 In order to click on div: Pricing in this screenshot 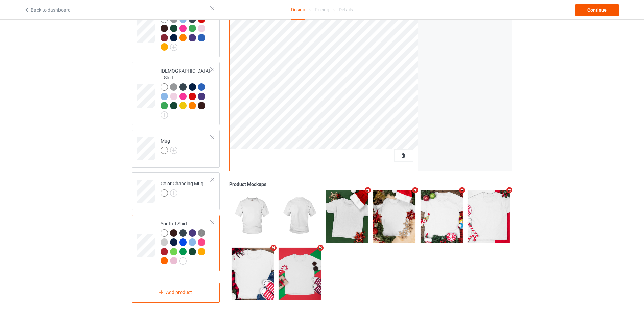, I will do `click(322, 10)`.